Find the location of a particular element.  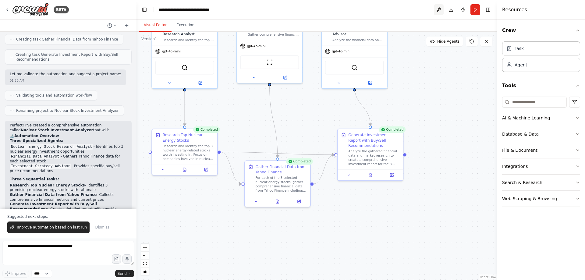

button: Switch to previous chat is located at coordinates (112, 26).